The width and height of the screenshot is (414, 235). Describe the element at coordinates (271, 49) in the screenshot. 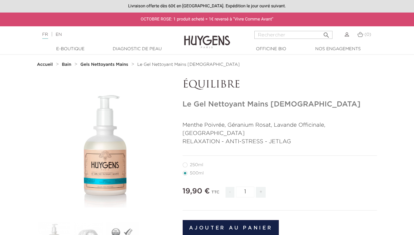

I see `a: Officine Bio` at that location.